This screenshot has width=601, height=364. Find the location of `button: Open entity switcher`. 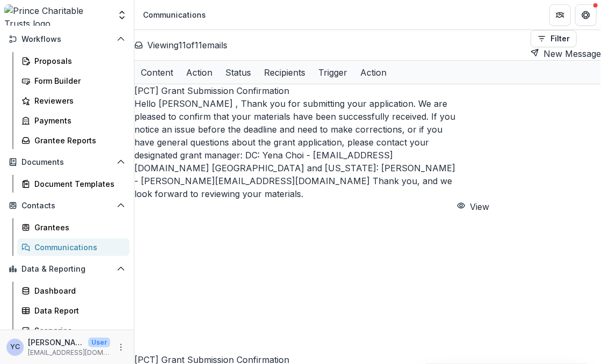

button: Open entity switcher is located at coordinates (122, 15).